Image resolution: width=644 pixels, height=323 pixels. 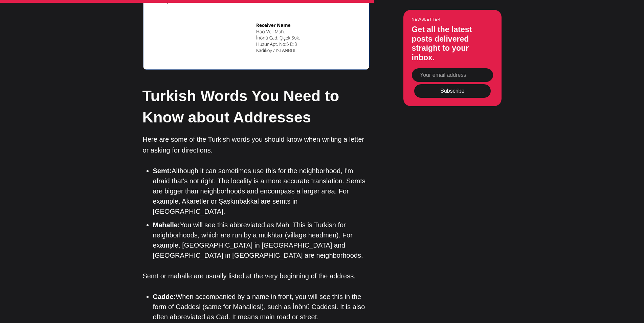 What do you see at coordinates (452, 74) in the screenshot?
I see `input: Your email address` at bounding box center [452, 74].